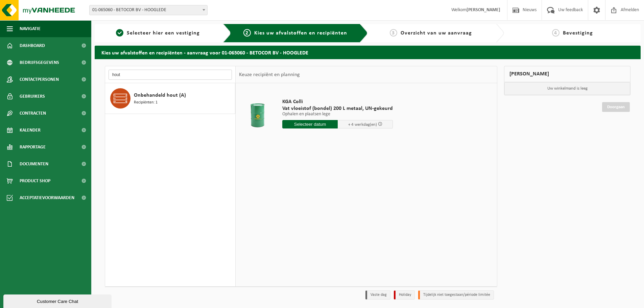 This screenshot has width=644, height=308. Describe the element at coordinates (301, 33) in the screenshot. I see `span: Kies uw afvalstoffen en recipiënten` at that location.